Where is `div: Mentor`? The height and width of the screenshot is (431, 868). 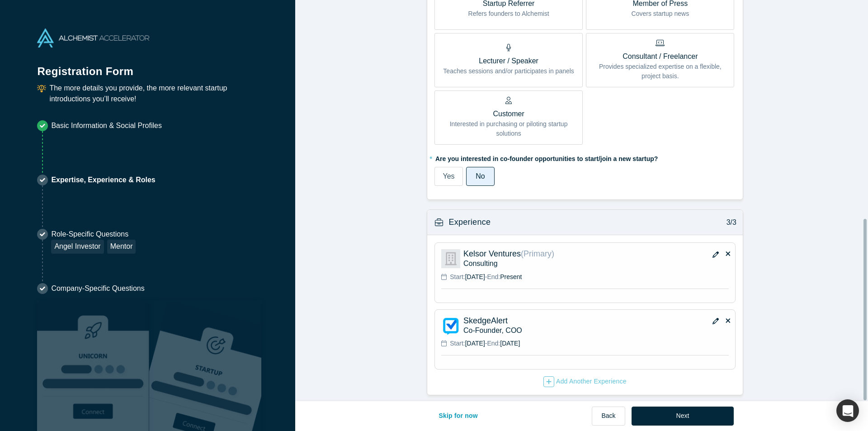
div: Mentor is located at coordinates (122, 247).